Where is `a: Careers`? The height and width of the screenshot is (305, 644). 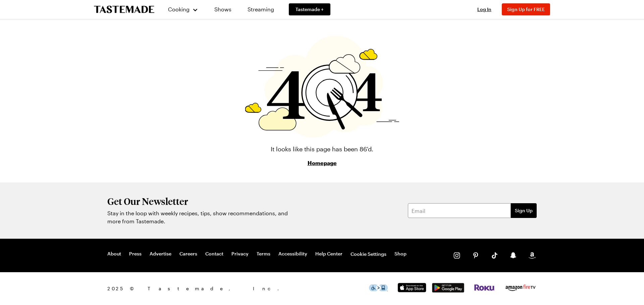 a: Careers is located at coordinates (188, 254).